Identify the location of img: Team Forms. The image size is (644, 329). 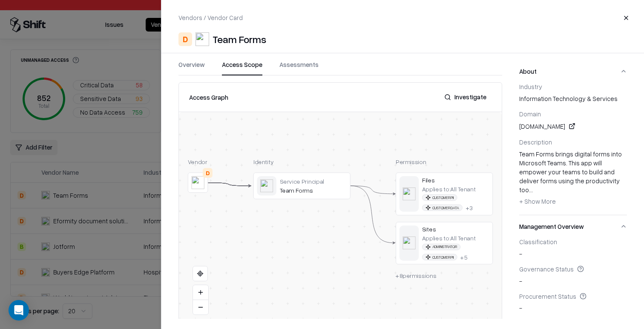
(203, 39).